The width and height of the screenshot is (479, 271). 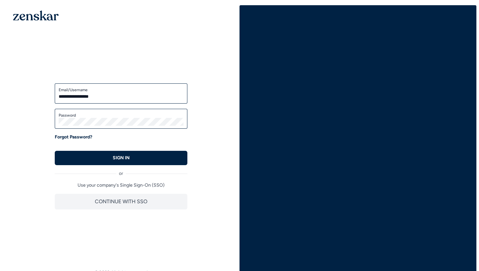 What do you see at coordinates (73, 137) in the screenshot?
I see `a: Forgot Password?` at bounding box center [73, 137].